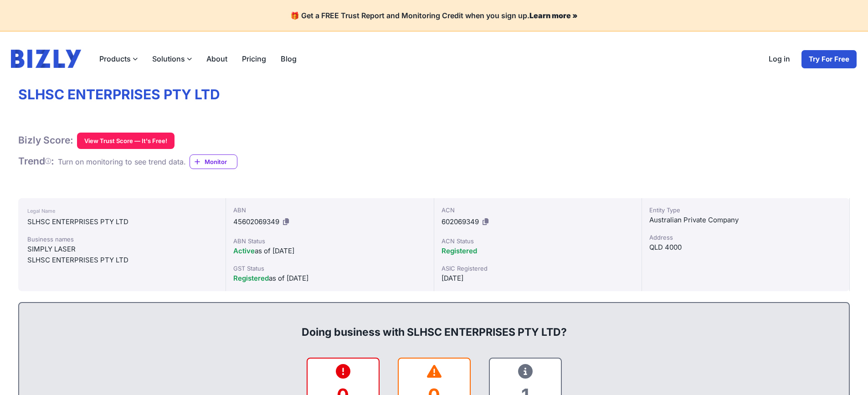 This screenshot has height=395, width=868. I want to click on div: Legal Name, so click(122, 211).